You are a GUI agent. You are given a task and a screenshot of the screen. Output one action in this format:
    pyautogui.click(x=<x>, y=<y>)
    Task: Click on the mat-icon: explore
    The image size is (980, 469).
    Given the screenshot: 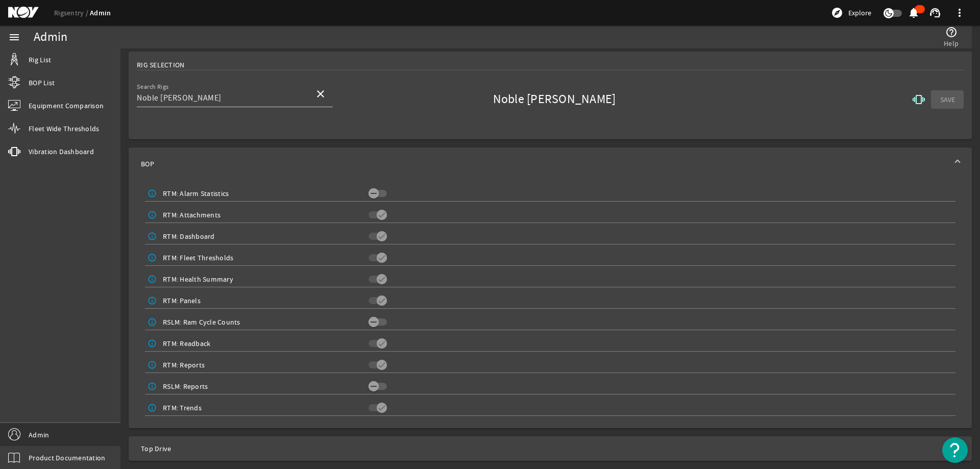 What is the action you would take?
    pyautogui.click(x=837, y=12)
    